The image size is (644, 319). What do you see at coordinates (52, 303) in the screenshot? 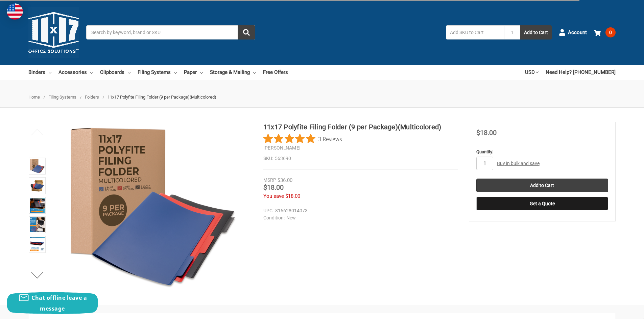
I see `button: Chat offline leave a message` at bounding box center [52, 303].